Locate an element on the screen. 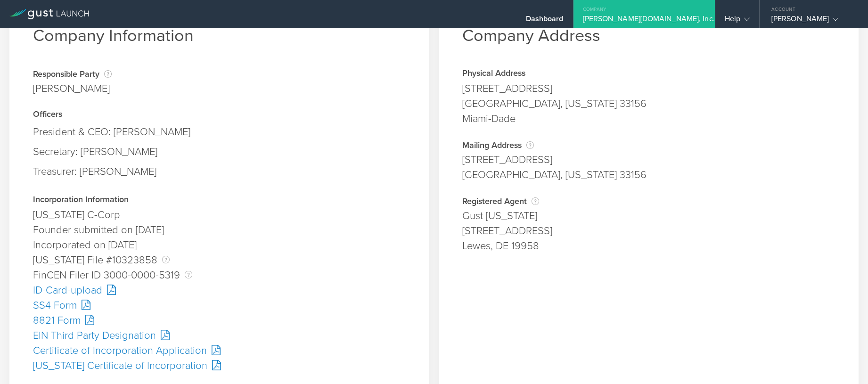 This screenshot has width=868, height=384. div: EIN Third Party Designation is located at coordinates (219, 336).